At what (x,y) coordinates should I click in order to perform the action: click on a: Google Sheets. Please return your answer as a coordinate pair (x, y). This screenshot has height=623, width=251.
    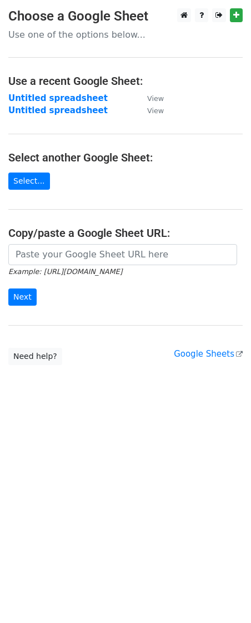
    Looking at the image, I should click on (208, 354).